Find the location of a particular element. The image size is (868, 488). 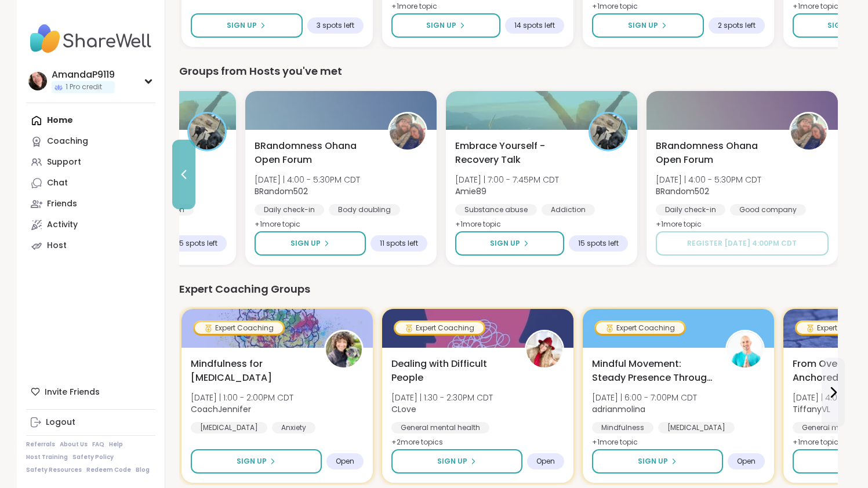

div: Substance abuse is located at coordinates (496, 210).